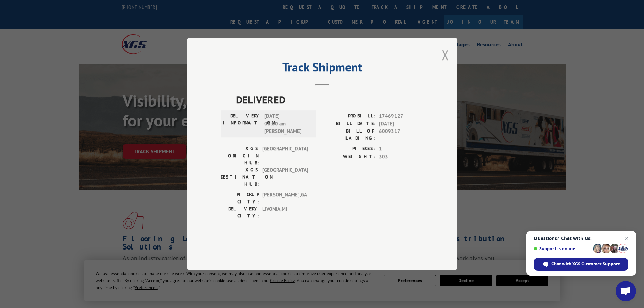 The width and height of the screenshot is (644, 308). I want to click on span: Questions? Chat with us!, so click(581, 238).